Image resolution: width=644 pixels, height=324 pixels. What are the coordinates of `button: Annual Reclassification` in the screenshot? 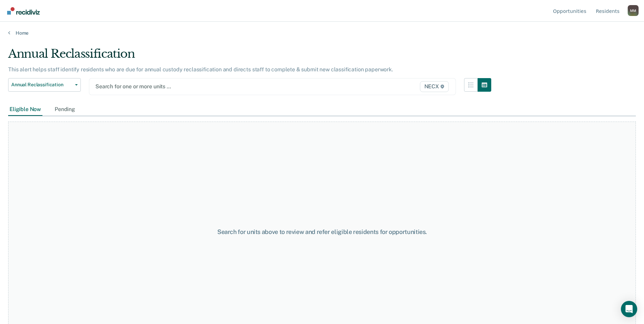 It's located at (44, 85).